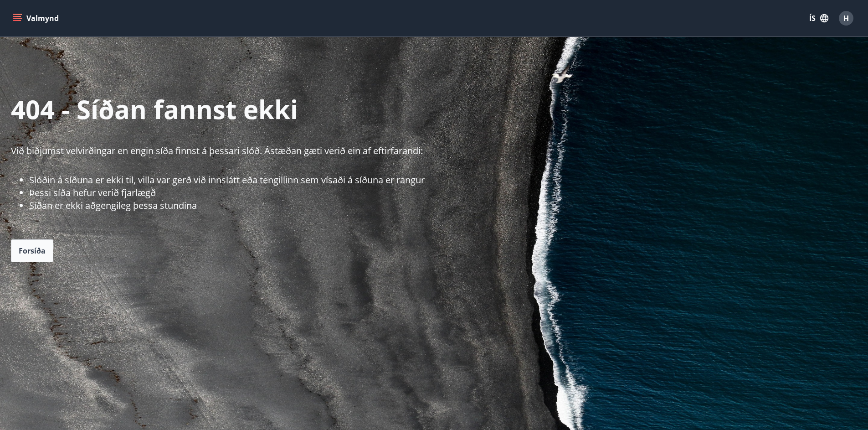 This screenshot has width=868, height=430. Describe the element at coordinates (448, 206) in the screenshot. I see `li: Síðan er ekki aðgengileg þessa stundina` at that location.